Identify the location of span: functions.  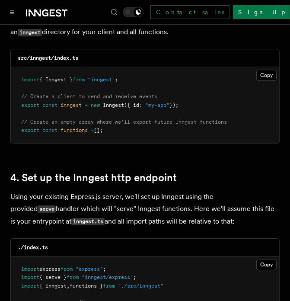
(74, 130).